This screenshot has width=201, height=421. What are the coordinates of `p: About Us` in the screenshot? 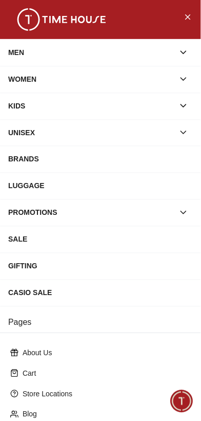 It's located at (105, 353).